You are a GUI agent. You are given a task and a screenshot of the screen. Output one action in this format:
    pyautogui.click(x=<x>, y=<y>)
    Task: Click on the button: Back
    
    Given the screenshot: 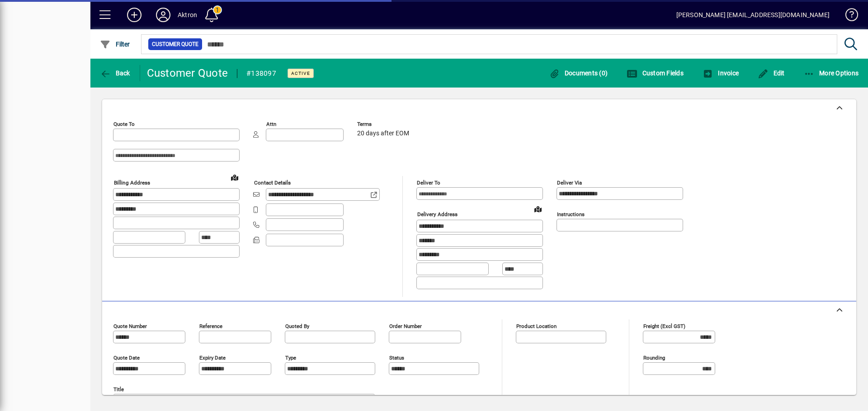 What is the action you would take?
    pyautogui.click(x=115, y=73)
    